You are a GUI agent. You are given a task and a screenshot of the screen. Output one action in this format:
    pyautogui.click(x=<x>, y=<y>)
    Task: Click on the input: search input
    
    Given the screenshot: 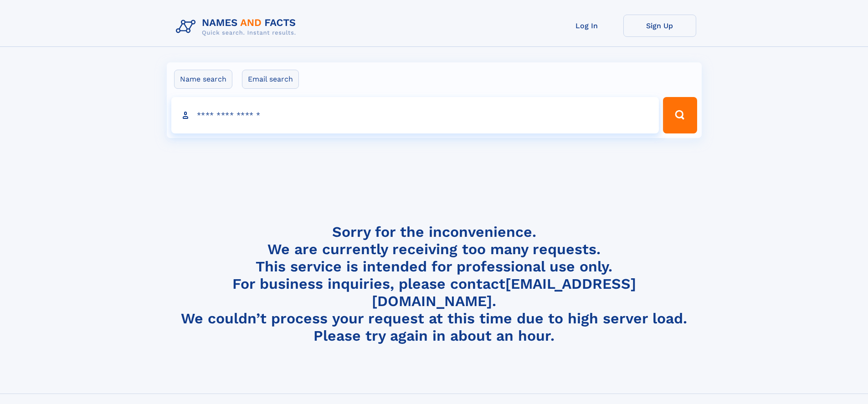 What is the action you would take?
    pyautogui.click(x=415, y=115)
    